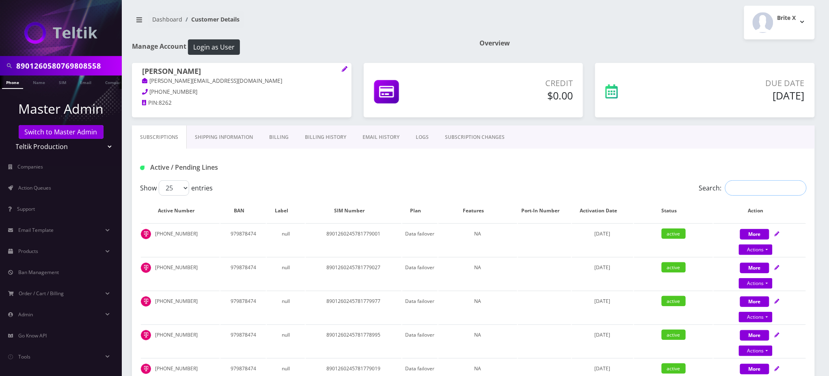  What do you see at coordinates (61, 132) in the screenshot?
I see `a: Switch to Master Admin` at bounding box center [61, 132].